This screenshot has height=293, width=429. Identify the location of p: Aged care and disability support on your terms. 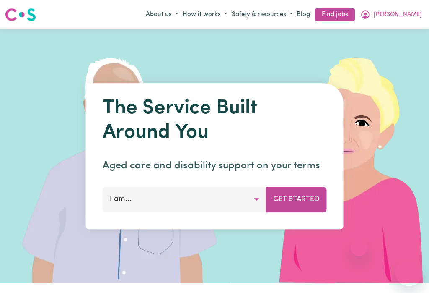
(215, 166).